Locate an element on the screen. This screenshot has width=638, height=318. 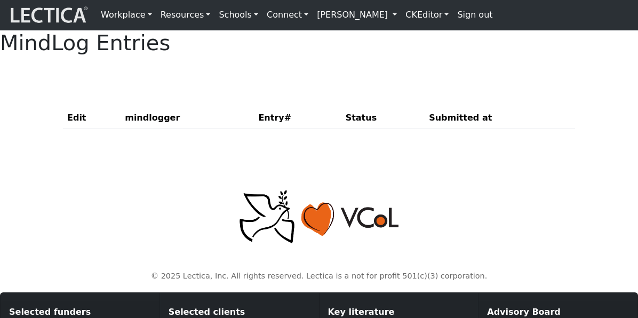
a: Workplace is located at coordinates (126, 15).